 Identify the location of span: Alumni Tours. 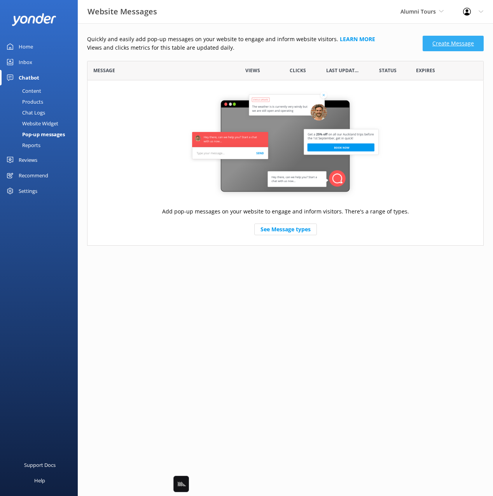
(418, 11).